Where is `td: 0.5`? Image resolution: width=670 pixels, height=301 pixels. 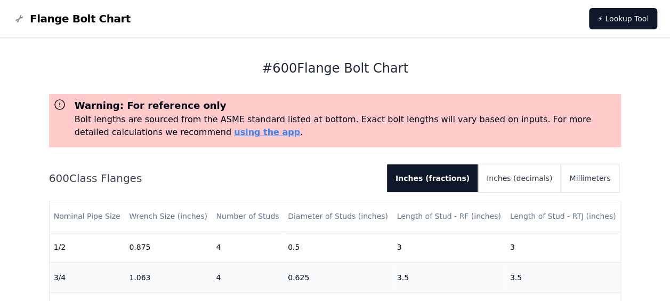 td: 0.5 is located at coordinates (338, 246).